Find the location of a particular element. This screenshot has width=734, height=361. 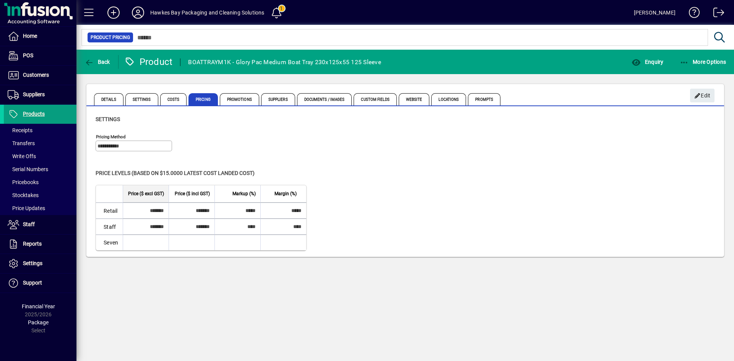

span: Stocktakes is located at coordinates (23, 195).